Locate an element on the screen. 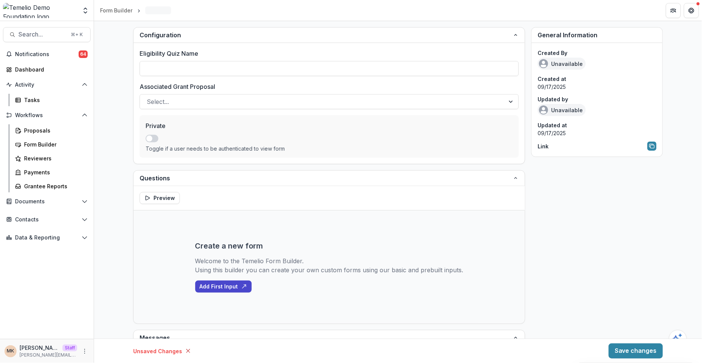 This screenshot has height=363, width=702. a: Dashboard is located at coordinates (47, 69).